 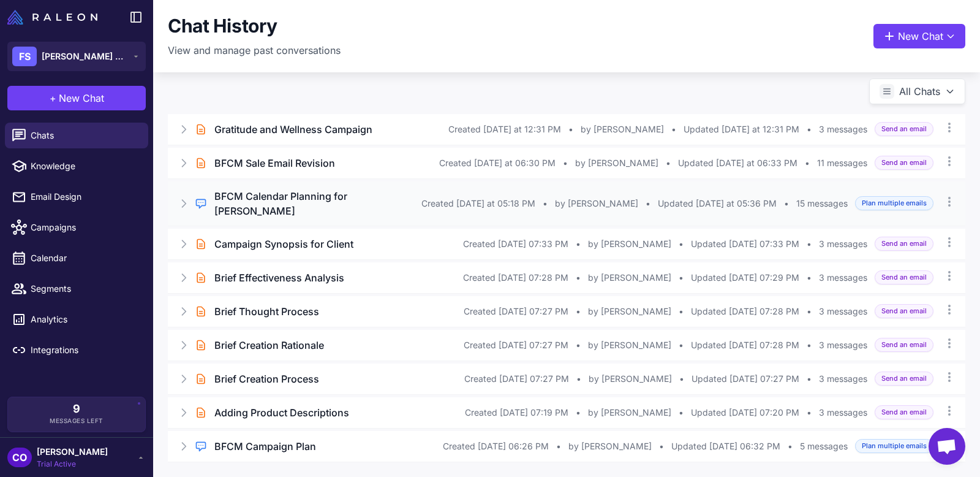 I want to click on button: +New Chat, so click(x=77, y=98).